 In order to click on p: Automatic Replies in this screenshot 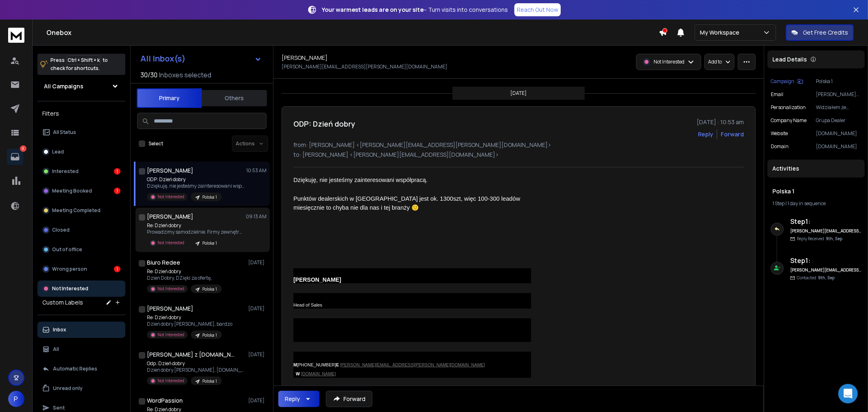, I will do `click(75, 369)`.